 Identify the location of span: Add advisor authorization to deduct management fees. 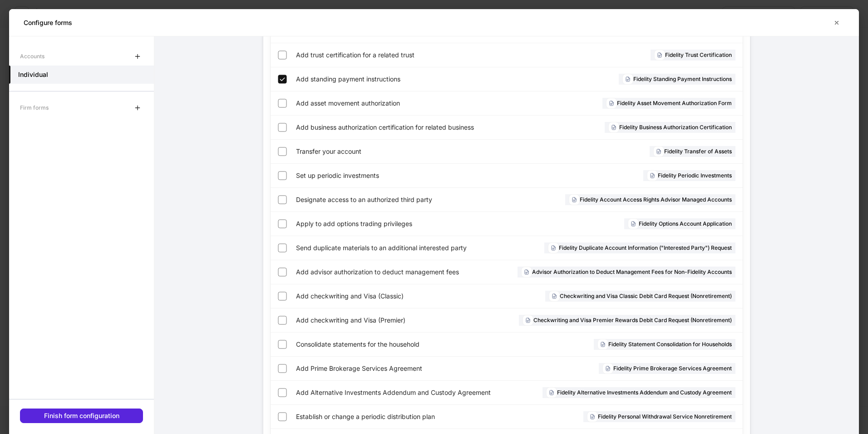
(389, 272).